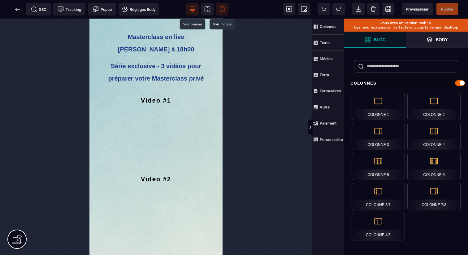  What do you see at coordinates (69, 9) in the screenshot?
I see `span: Tracking` at bounding box center [69, 9].